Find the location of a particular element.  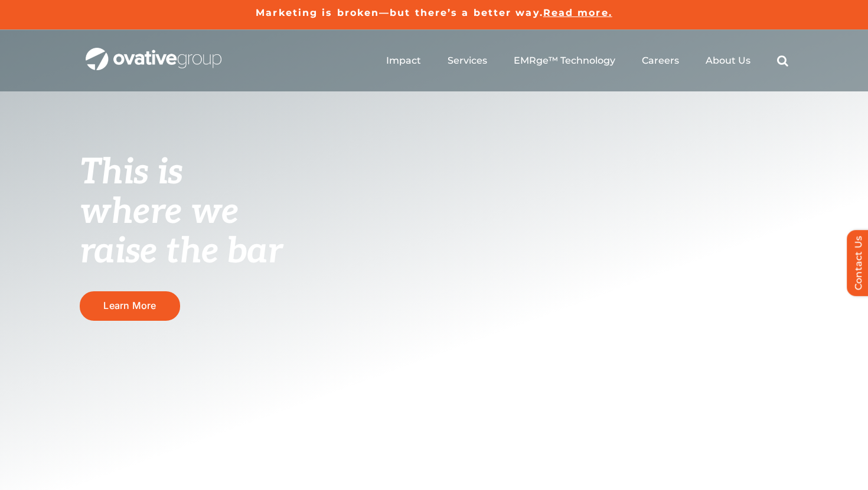

a: Learn More is located at coordinates (130, 305).